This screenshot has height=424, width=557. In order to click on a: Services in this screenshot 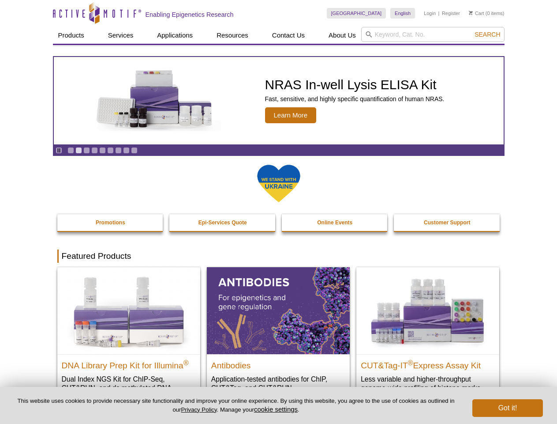, I will do `click(121, 35)`.